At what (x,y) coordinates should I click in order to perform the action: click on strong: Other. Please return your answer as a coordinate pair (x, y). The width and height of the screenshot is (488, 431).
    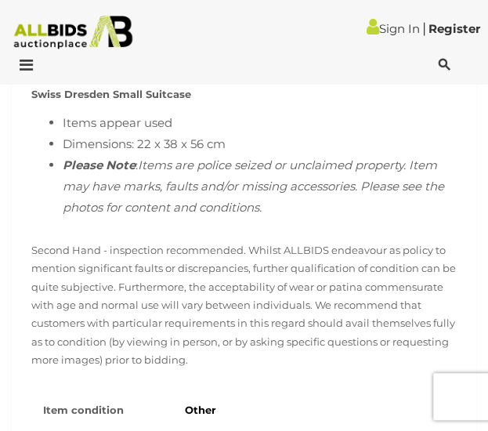
    Looking at the image, I should click on (200, 410).